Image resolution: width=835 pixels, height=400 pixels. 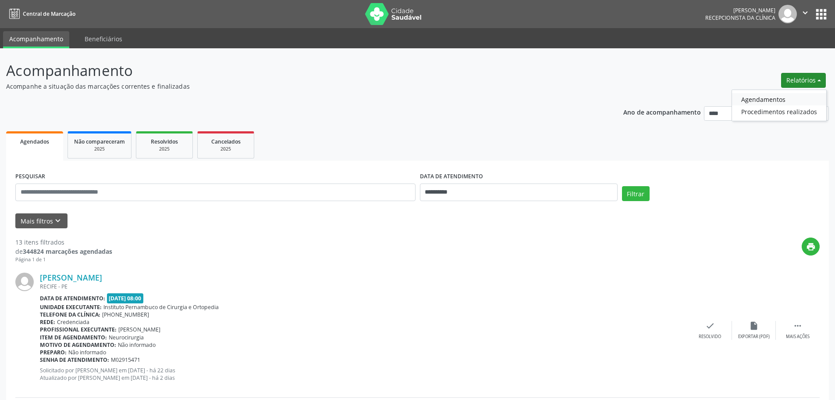 I want to click on span: Credenciada, so click(x=73, y=321).